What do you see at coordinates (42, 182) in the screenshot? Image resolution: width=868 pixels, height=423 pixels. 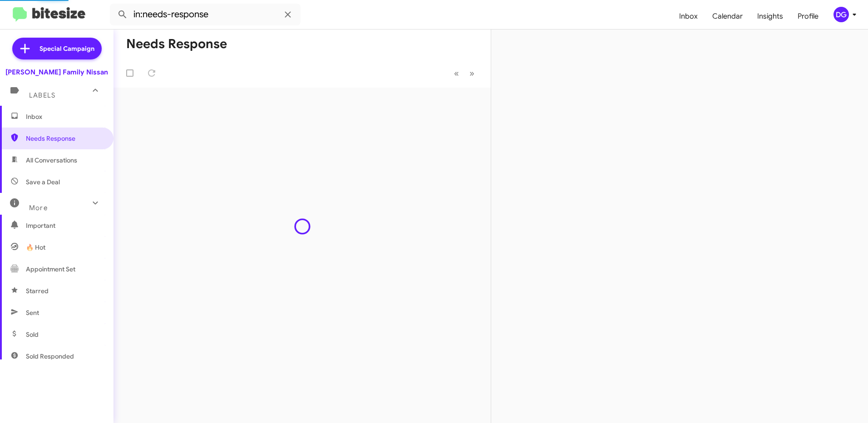 I see `span: Save a Deal` at bounding box center [42, 182].